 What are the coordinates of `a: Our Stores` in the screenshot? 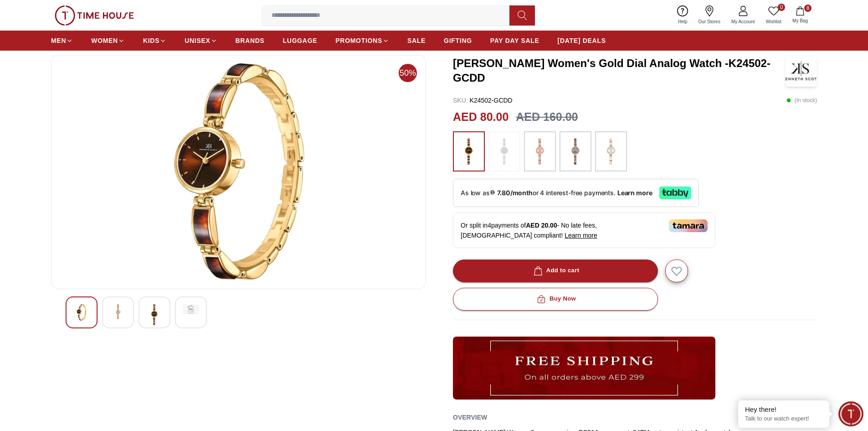 It's located at (710, 15).